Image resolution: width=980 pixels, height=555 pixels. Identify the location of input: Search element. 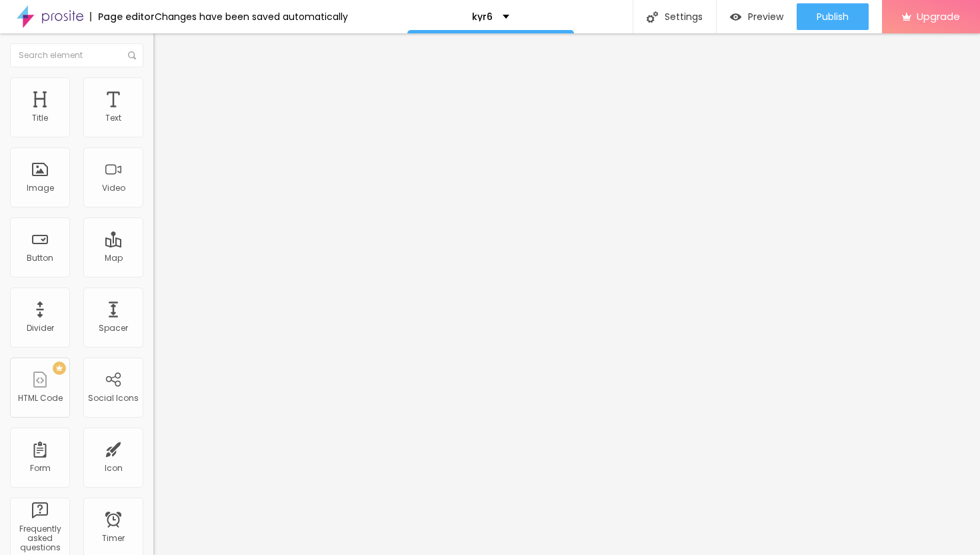
(76, 56).